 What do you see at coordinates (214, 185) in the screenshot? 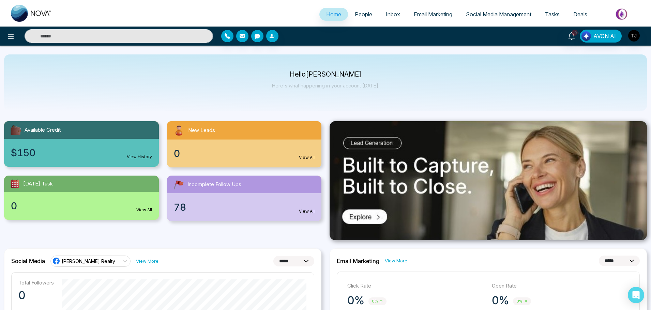
I see `span: Incomplete Follow Ups` at bounding box center [214, 185].